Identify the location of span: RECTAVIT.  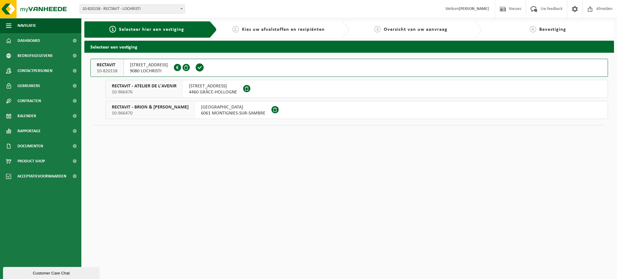
(107, 65).